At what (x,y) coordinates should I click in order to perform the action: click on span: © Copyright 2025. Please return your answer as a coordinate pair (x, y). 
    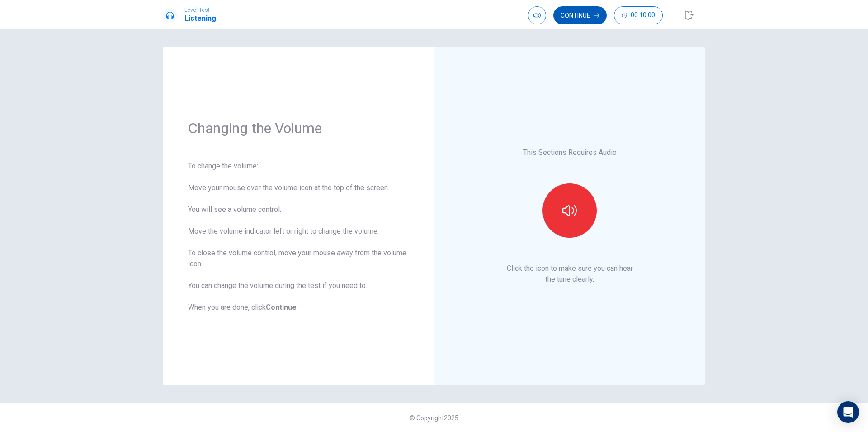
    Looking at the image, I should click on (434, 418).